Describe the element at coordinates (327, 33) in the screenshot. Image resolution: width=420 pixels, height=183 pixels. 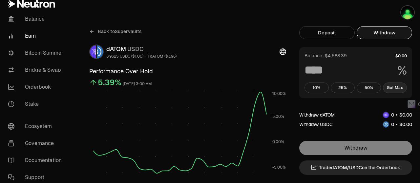
I see `button: Deposit` at that location.